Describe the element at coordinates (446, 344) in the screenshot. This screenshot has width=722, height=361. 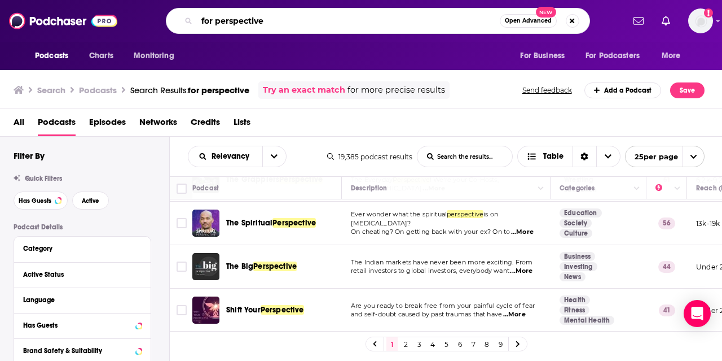
I see `a: 5` at that location.